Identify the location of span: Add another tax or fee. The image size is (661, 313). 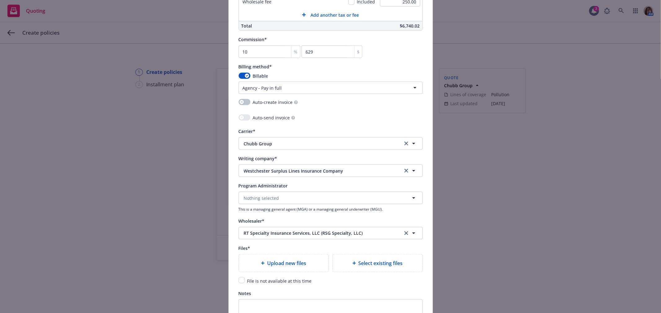
(335, 15).